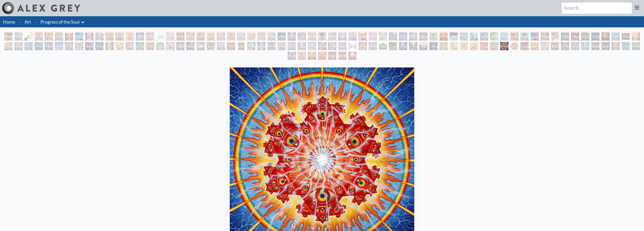 The image size is (644, 231). What do you see at coordinates (49, 46) in the screenshot?
I see `div: Human Geometry` at bounding box center [49, 46].